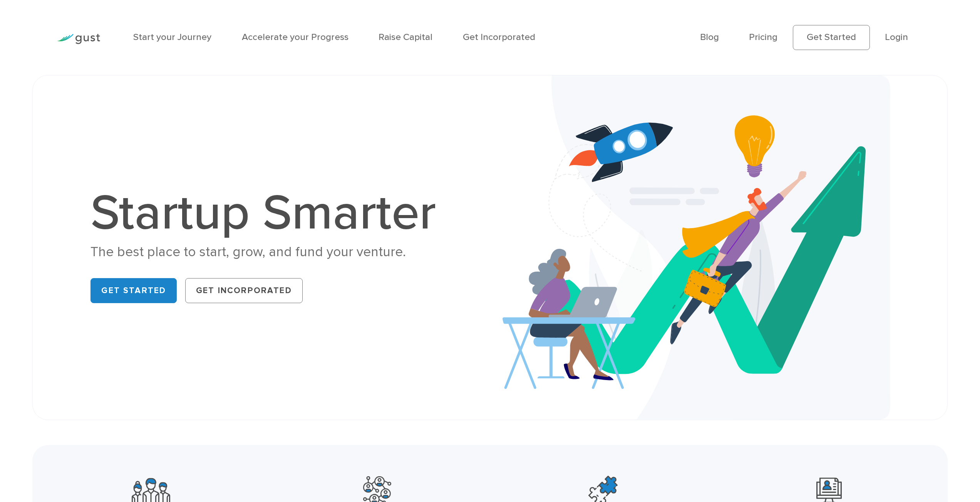  What do you see at coordinates (896, 37) in the screenshot?
I see `a: Login` at bounding box center [896, 37].